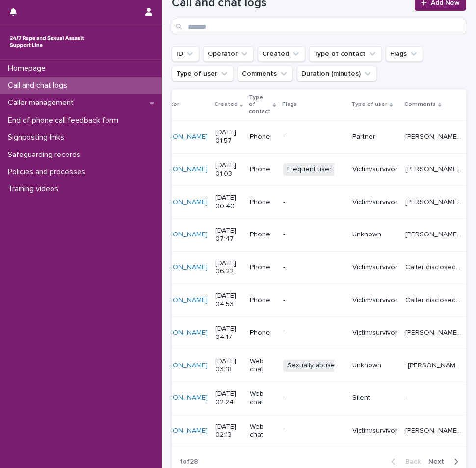 Image resolution: width=476 pixels, height=468 pixels. I want to click on p: Safeguarding records, so click(46, 154).